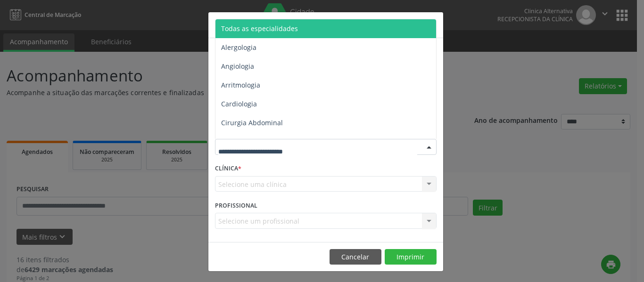 Image resolution: width=644 pixels, height=282 pixels. I want to click on label: PROFISSIONAL, so click(236, 206).